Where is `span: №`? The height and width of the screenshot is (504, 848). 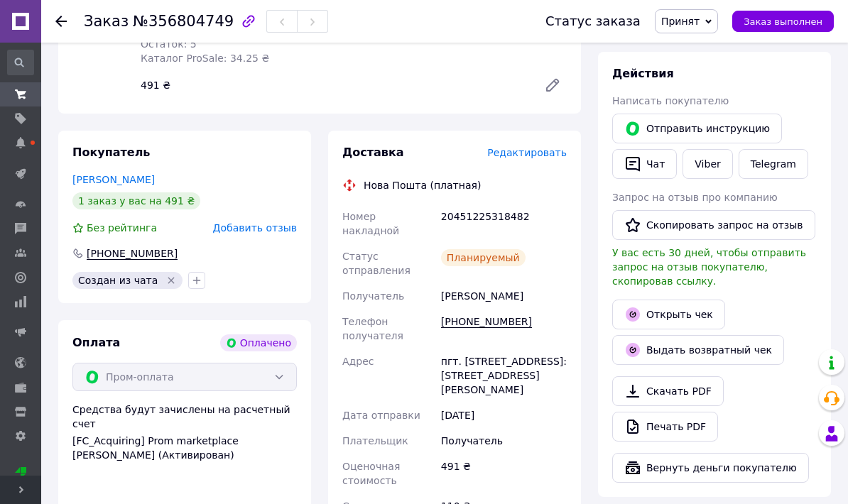
span: № is located at coordinates (184, 21).